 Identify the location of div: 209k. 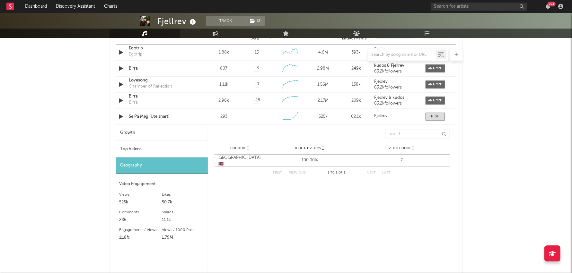
(356, 101).